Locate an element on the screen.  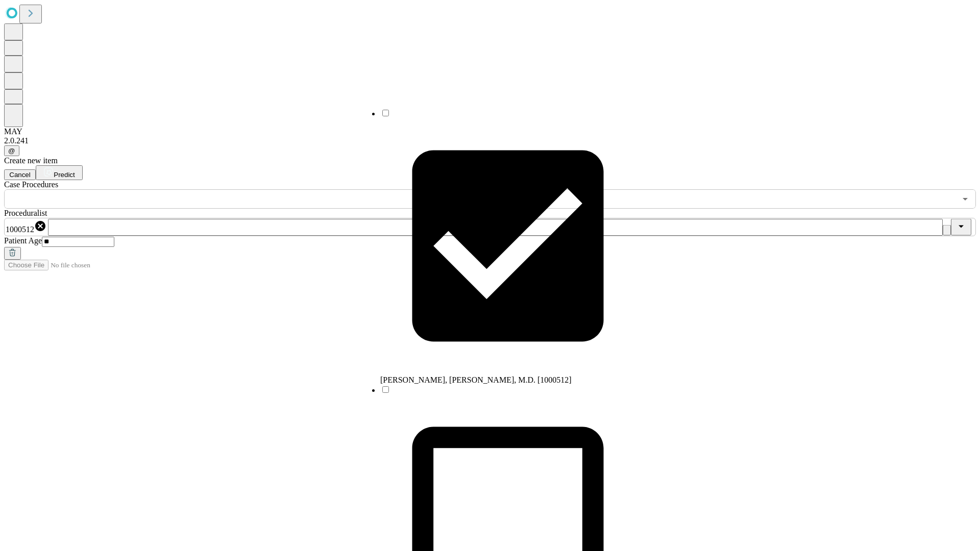
div: 1000512 is located at coordinates (26, 226).